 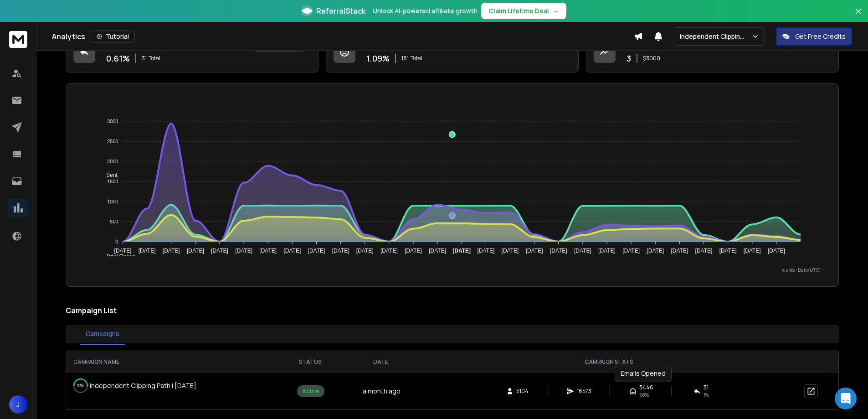 I want to click on tspan: 1500, so click(x=113, y=181).